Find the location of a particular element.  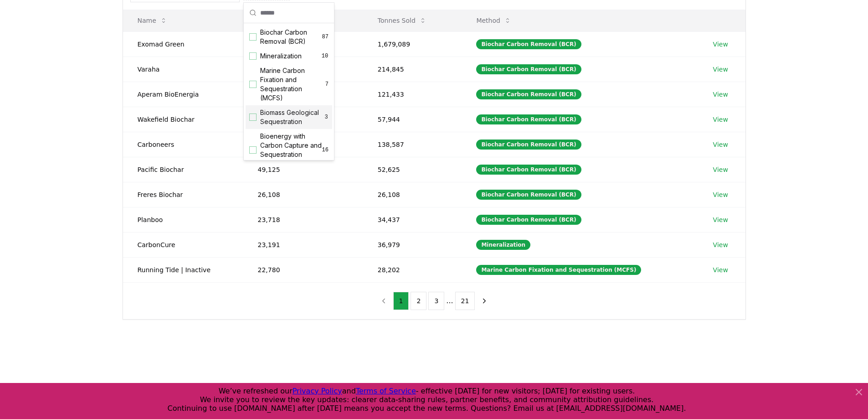

button: 2 is located at coordinates (418, 301).